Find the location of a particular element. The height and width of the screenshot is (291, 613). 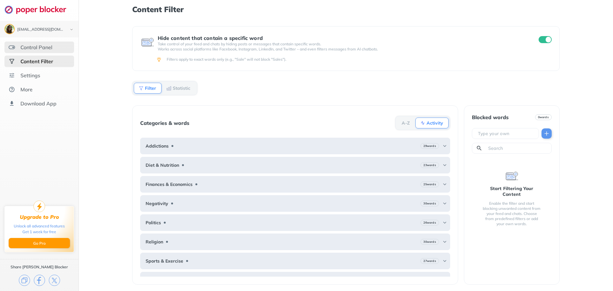

input: Type your own is located at coordinates (507, 133).